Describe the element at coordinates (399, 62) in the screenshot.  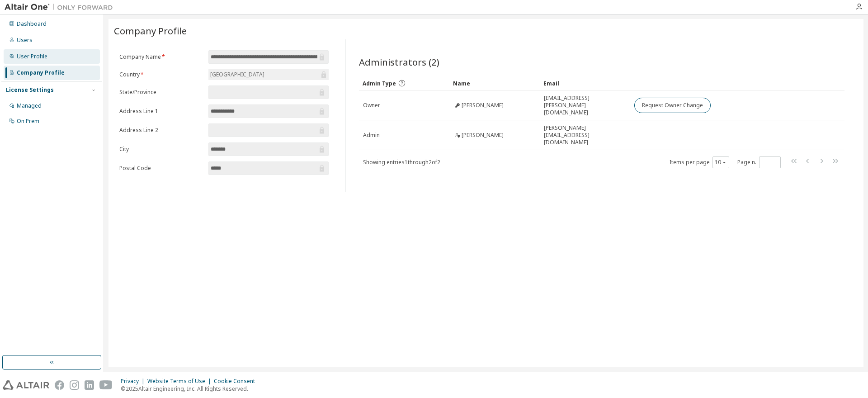
I see `span: Administrators (2)` at that location.